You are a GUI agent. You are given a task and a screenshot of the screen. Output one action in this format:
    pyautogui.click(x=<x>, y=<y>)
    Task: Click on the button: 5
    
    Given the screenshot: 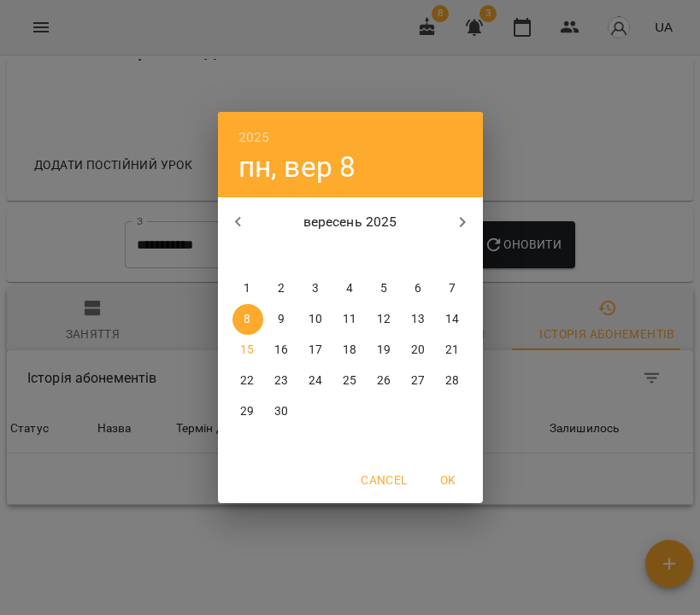 What is the action you would take?
    pyautogui.click(x=384, y=289)
    